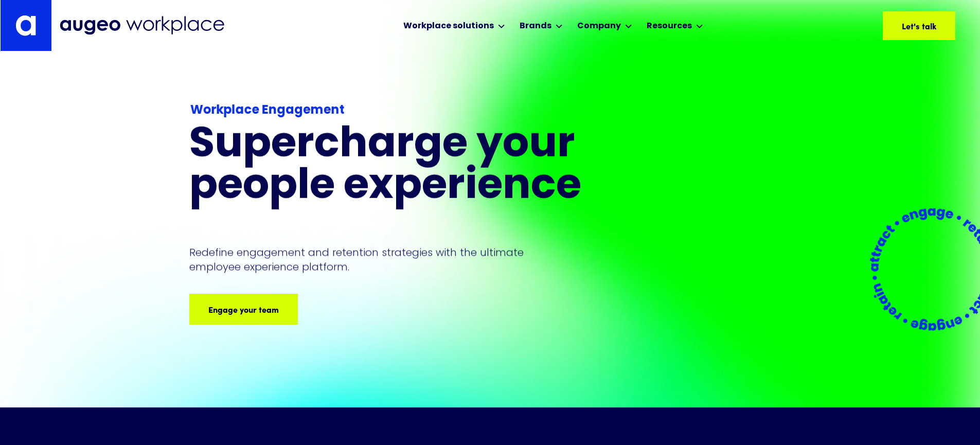 The image size is (980, 445). What do you see at coordinates (26, 25) in the screenshot?
I see `img: Augeo's "a" monogram decorative logo in white.` at bounding box center [26, 25].